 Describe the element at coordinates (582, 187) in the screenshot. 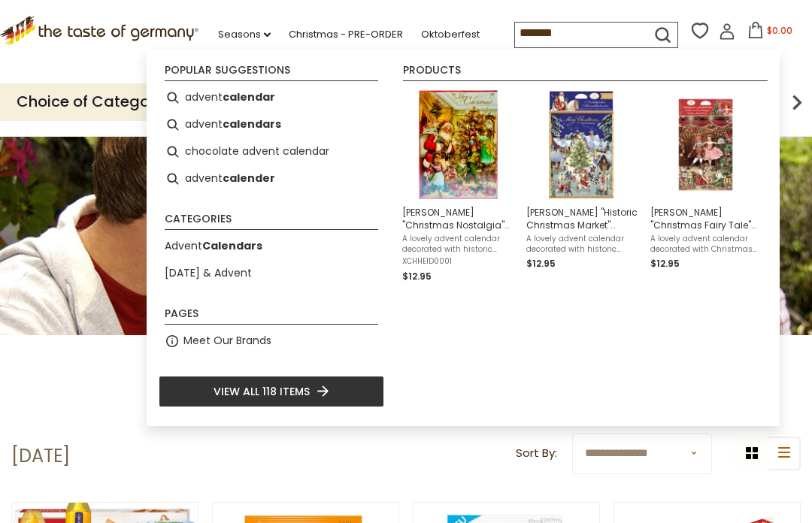

I see `li: Heidel "Historic Christmas Market" Chocolate Advent Calendar, 2.6 oz` at that location.